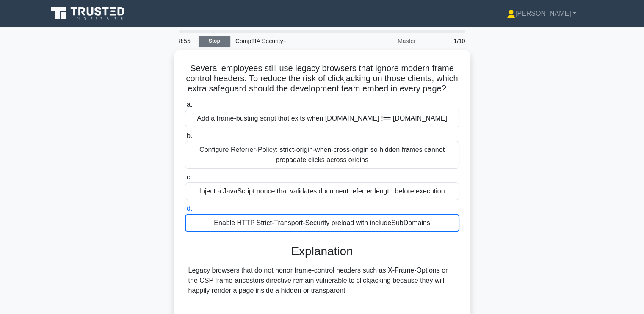  Describe the element at coordinates (189, 209) in the screenshot. I see `span: d.` at that location.